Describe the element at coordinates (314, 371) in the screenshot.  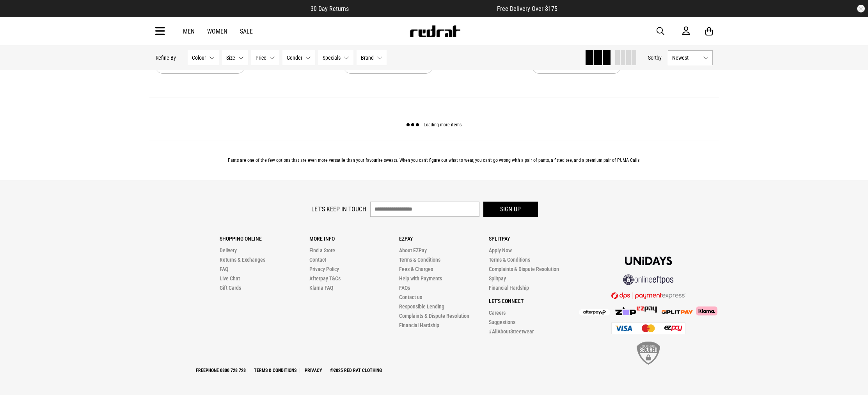
I see `a: Privacy` at that location.